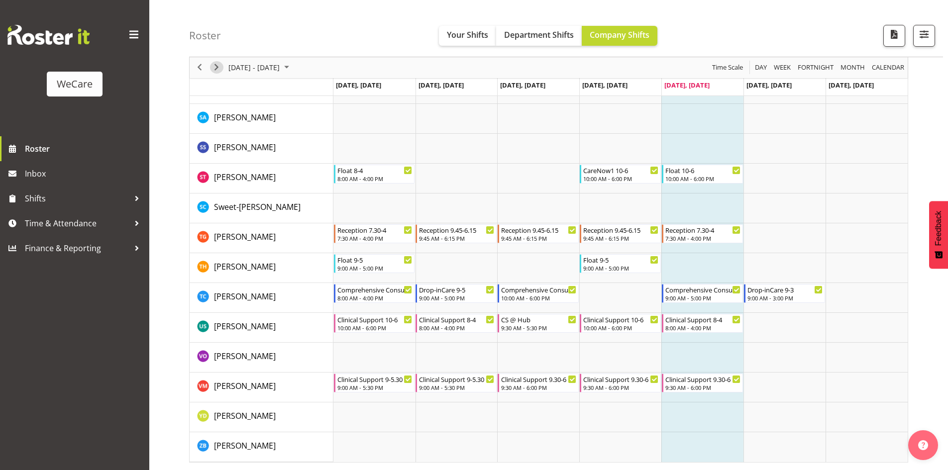  What do you see at coordinates (261, 149) in the screenshot?
I see `td: Savanna Samson resource` at bounding box center [261, 149].